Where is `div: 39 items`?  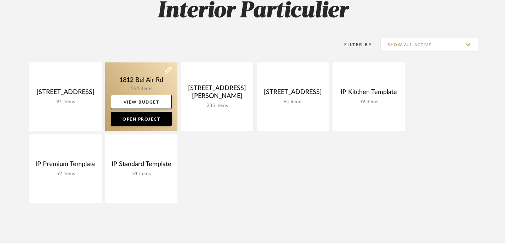 div: 39 items is located at coordinates (369, 102).